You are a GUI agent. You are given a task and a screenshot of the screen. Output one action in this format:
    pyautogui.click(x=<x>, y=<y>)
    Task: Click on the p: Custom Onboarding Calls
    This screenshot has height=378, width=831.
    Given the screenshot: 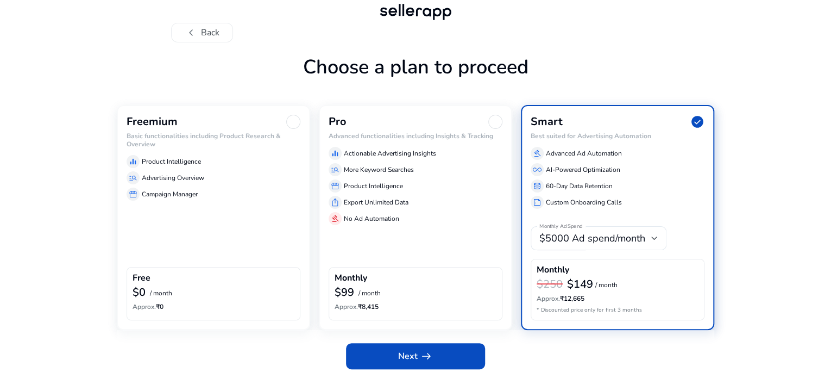 What is the action you would take?
    pyautogui.click(x=584, y=202)
    